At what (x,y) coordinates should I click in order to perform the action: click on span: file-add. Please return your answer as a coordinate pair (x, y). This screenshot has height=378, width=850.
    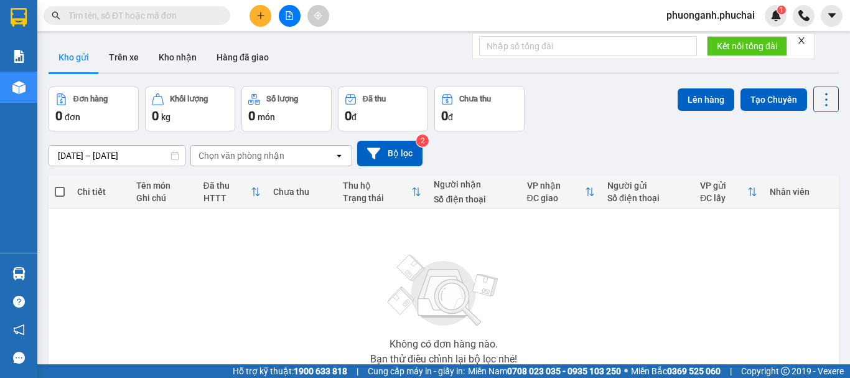
    Looking at the image, I should click on (289, 16).